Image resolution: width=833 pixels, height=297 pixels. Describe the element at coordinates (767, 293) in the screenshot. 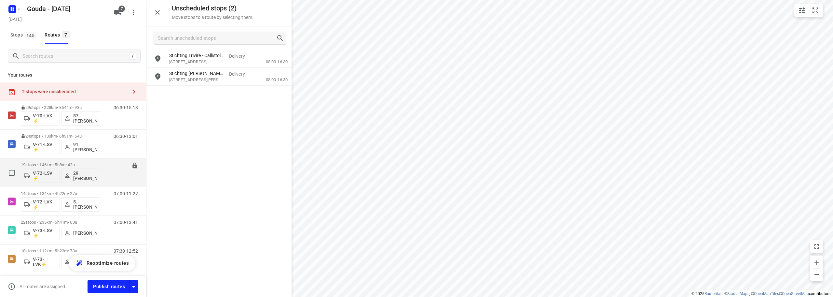

I see `a: OpenMapTiles` at that location.